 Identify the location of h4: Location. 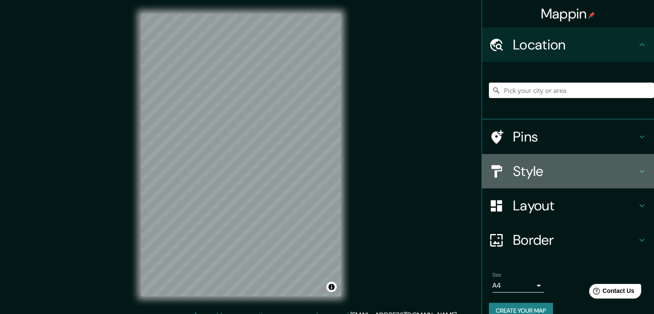
(575, 45).